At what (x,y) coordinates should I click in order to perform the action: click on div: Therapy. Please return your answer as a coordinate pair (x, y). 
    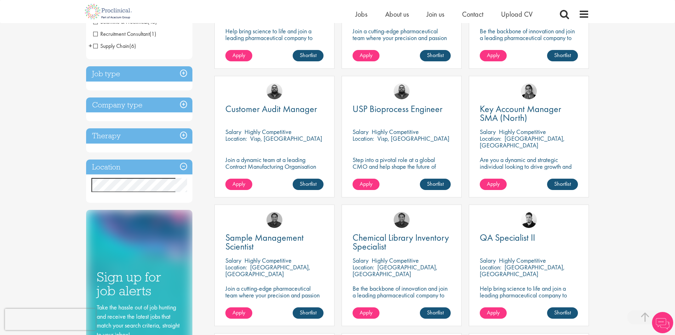
    Looking at the image, I should click on (139, 136).